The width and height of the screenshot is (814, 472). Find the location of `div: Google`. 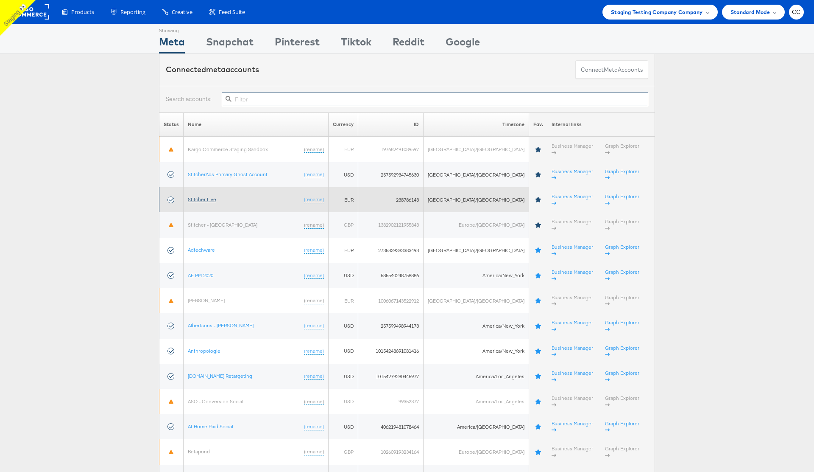

div: Google is located at coordinates (463, 44).